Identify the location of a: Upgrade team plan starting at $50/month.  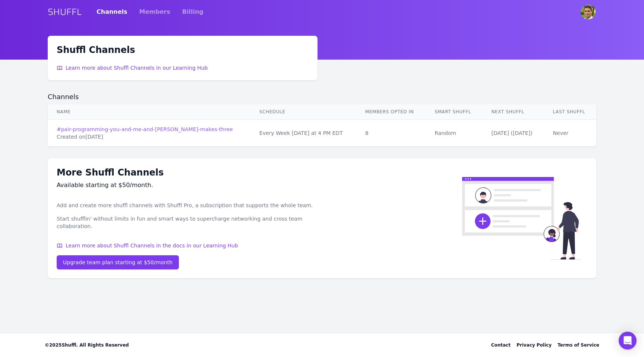
(118, 262).